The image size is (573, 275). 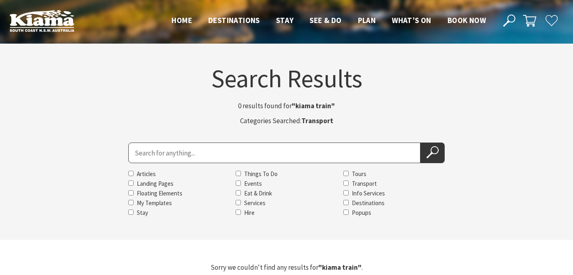 I want to click on span: Book now, so click(x=466, y=20).